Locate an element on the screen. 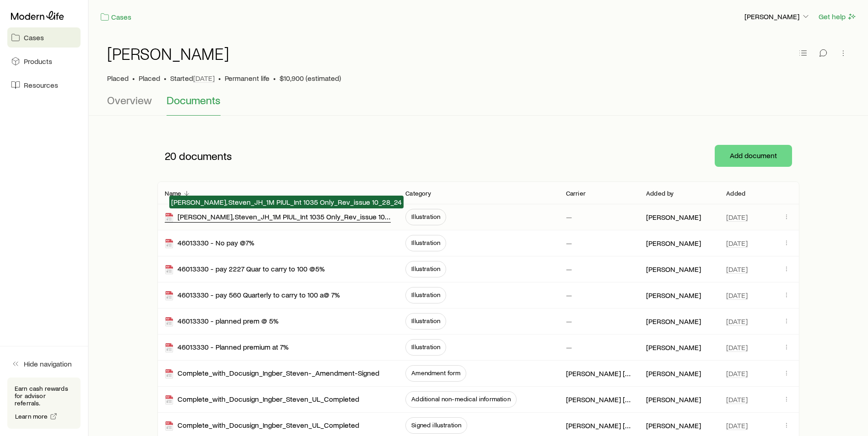  p: Category is located at coordinates (418, 194).